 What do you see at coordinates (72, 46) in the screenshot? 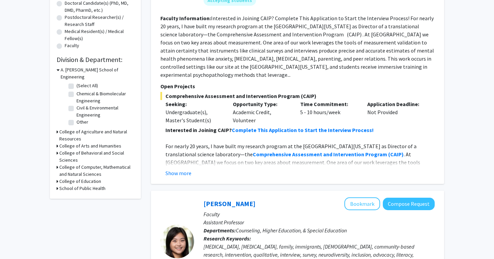
I see `label: Faculty` at bounding box center [72, 46].